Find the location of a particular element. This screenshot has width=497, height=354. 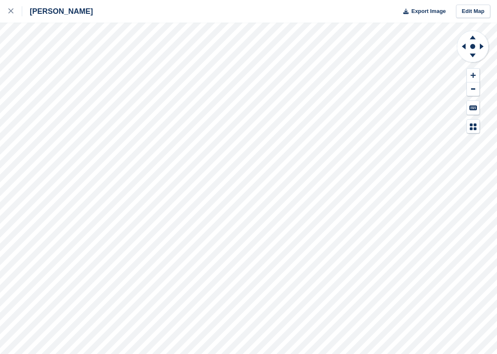

button: Export Image is located at coordinates (422, 11).